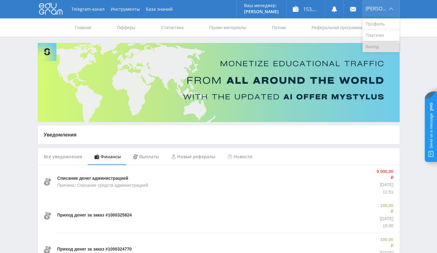 The width and height of the screenshot is (437, 253). Describe the element at coordinates (219, 83) in the screenshot. I see `img: Banner` at that location.